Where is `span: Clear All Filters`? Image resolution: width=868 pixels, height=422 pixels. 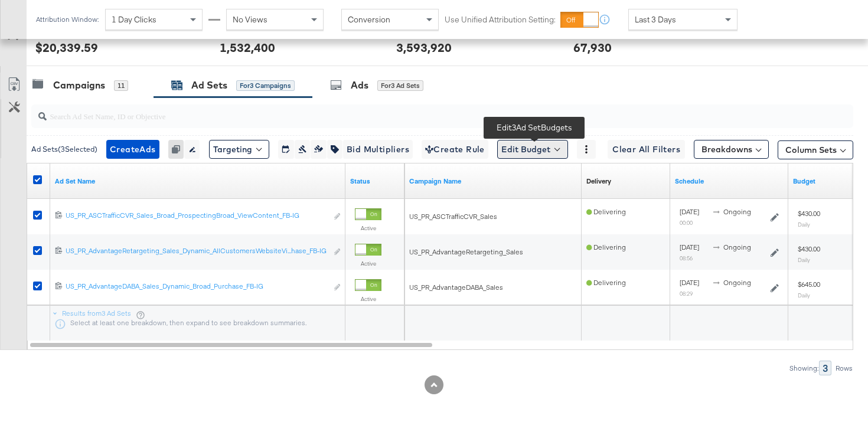 span: Clear All Filters is located at coordinates (646, 150).